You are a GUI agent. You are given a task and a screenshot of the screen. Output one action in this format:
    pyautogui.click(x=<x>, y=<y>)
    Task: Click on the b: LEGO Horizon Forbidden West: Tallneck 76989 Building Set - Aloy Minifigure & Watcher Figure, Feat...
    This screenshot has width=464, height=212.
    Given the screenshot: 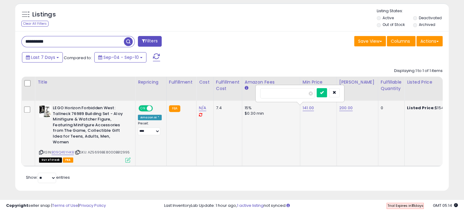 What is the action you would take?
    pyautogui.click(x=90, y=126)
    